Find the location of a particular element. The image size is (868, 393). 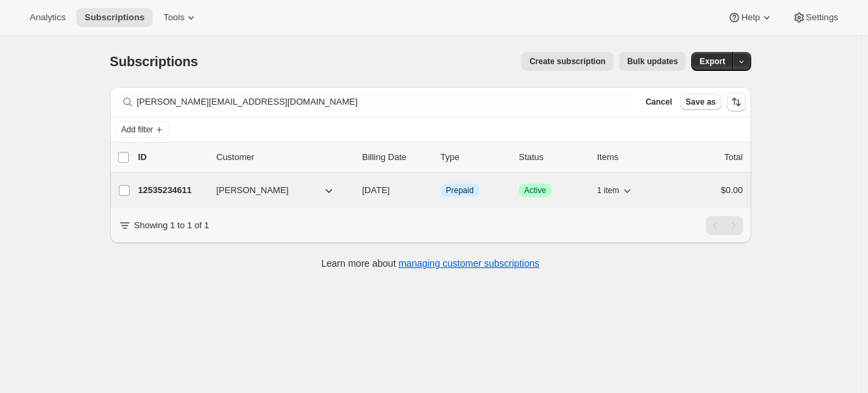

span: Help is located at coordinates (750, 17).